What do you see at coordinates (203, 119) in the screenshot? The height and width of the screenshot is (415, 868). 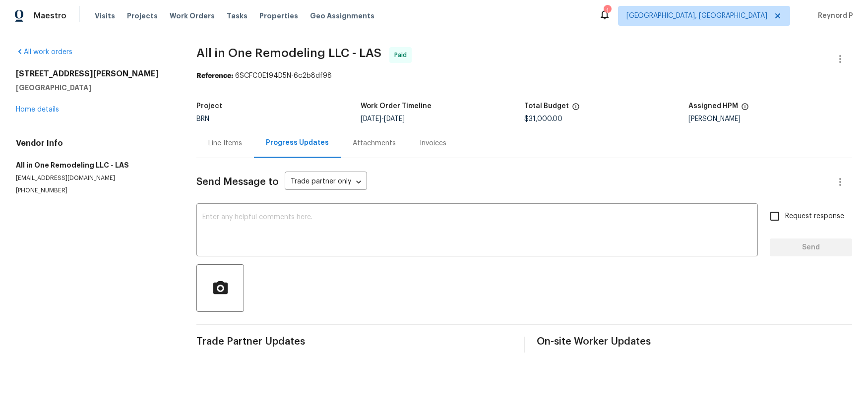 I see `span: BRN` at bounding box center [203, 119].